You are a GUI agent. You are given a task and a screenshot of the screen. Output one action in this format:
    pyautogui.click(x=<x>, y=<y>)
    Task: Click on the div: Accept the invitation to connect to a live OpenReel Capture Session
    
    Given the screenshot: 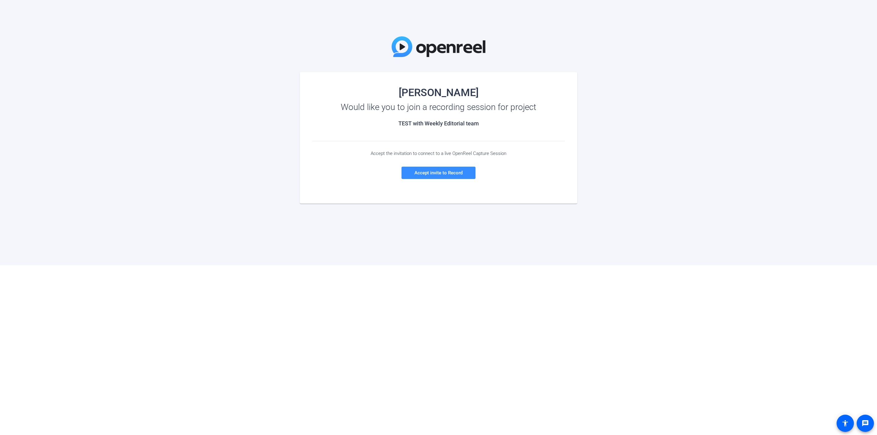 What is the action you would take?
    pyautogui.click(x=439, y=154)
    